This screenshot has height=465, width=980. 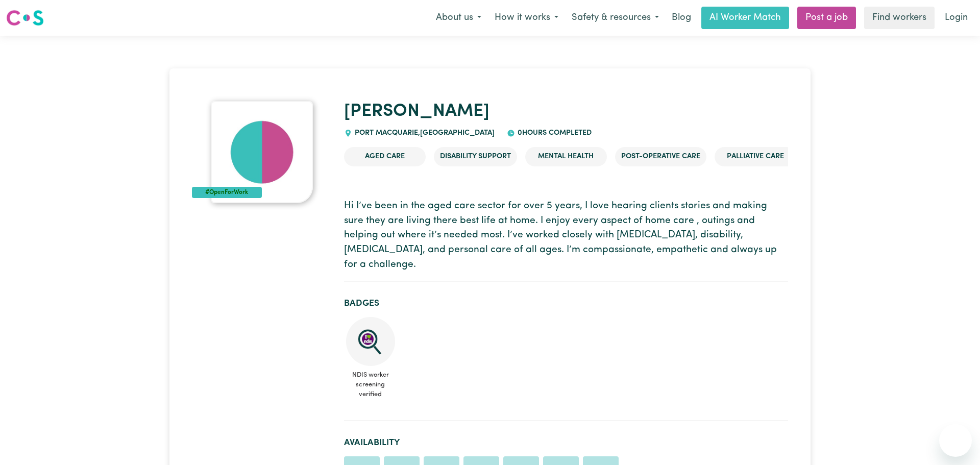 I want to click on a: Find workers, so click(x=900, y=18).